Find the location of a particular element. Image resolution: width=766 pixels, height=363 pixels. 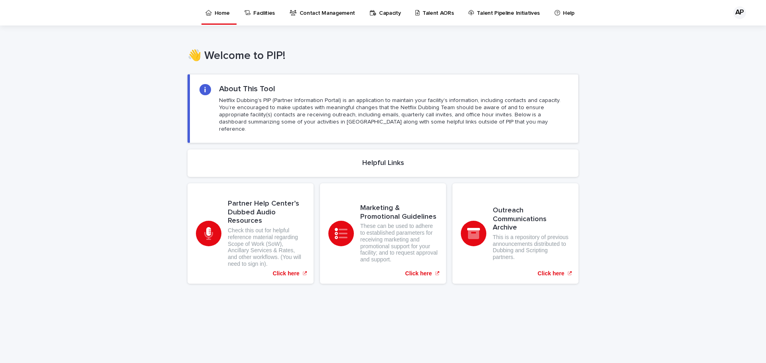

h2: About This Tool is located at coordinates (247, 89).